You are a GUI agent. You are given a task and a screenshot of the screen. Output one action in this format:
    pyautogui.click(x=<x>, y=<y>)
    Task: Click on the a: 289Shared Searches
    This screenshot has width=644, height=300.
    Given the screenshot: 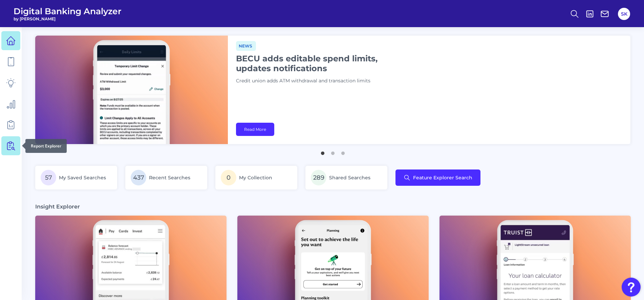 What is the action you would take?
    pyautogui.click(x=346, y=178)
    